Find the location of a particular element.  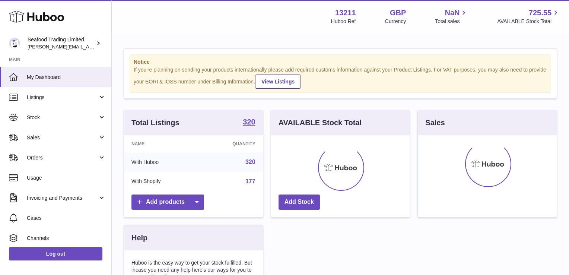

div: Currency is located at coordinates (395, 21).